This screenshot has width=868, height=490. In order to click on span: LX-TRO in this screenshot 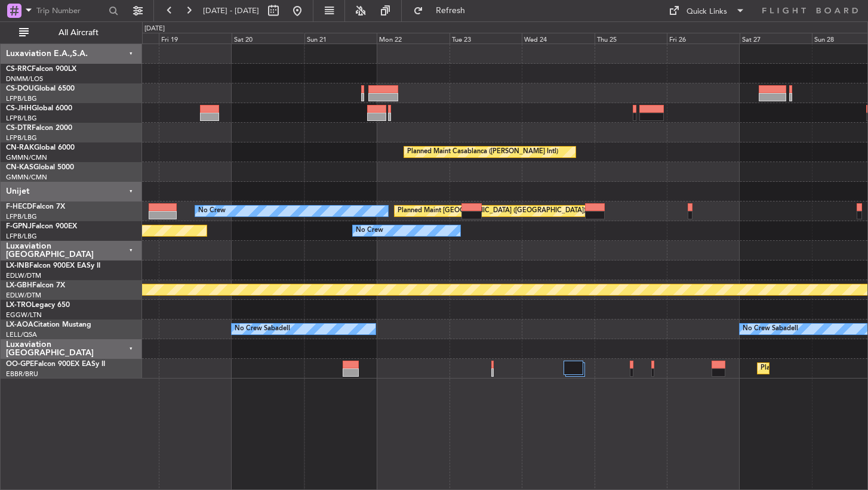, I will do `click(19, 305)`.